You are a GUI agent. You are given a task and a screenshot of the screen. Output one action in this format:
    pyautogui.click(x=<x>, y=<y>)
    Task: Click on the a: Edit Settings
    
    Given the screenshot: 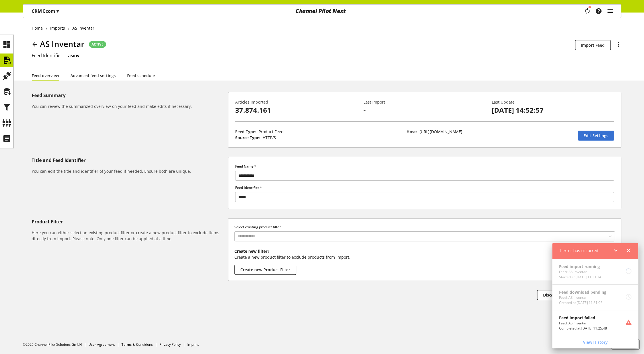 What is the action you would take?
    pyautogui.click(x=596, y=135)
    